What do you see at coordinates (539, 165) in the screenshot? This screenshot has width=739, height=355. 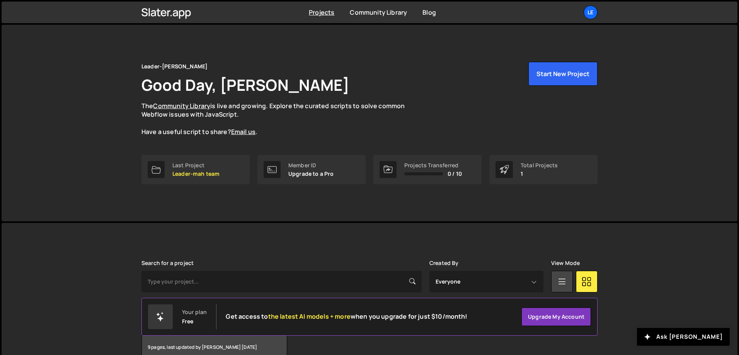 I see `div: Total Projects` at bounding box center [539, 165].